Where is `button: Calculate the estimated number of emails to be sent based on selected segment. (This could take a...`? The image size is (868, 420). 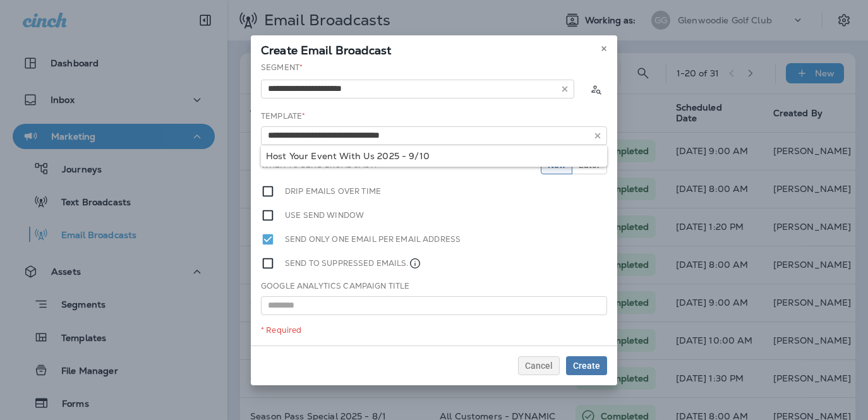
button: Calculate the estimated number of emails to be sent based on selected segment. (This could take a... is located at coordinates (595, 89).